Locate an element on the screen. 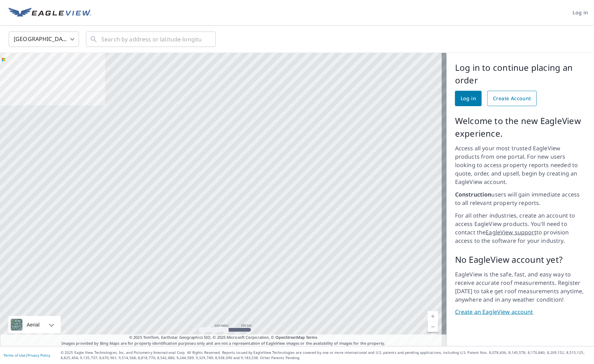 The width and height of the screenshot is (594, 364). a: Log in is located at coordinates (468, 98).